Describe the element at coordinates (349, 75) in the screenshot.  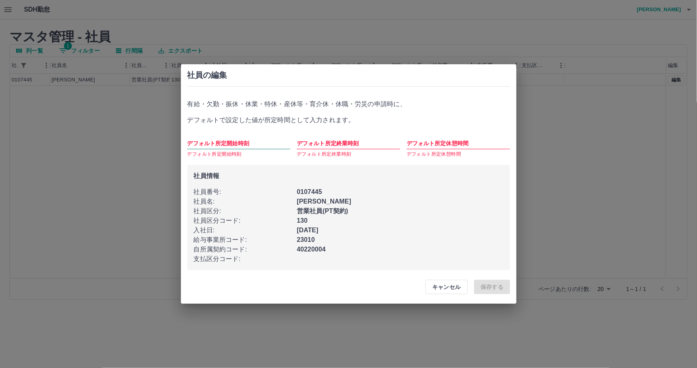
I see `h2: 社員の編集` at that location.